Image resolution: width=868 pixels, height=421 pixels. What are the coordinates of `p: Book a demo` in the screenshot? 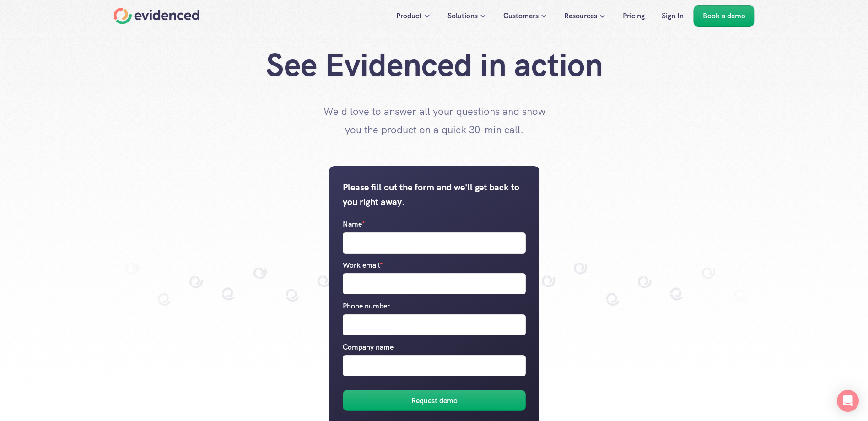 It's located at (724, 16).